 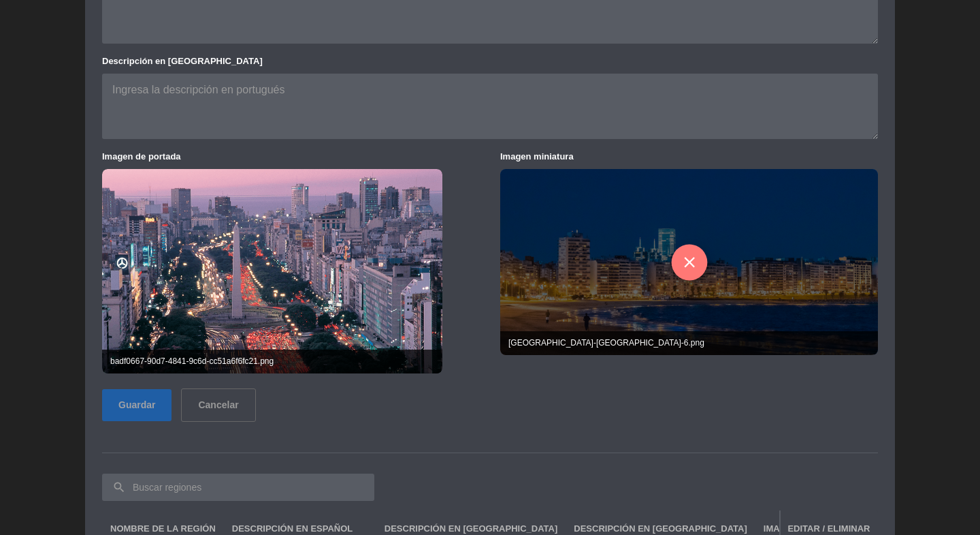 What do you see at coordinates (291, 156) in the screenshot?
I see `label: Imagen de portada` at bounding box center [291, 156].